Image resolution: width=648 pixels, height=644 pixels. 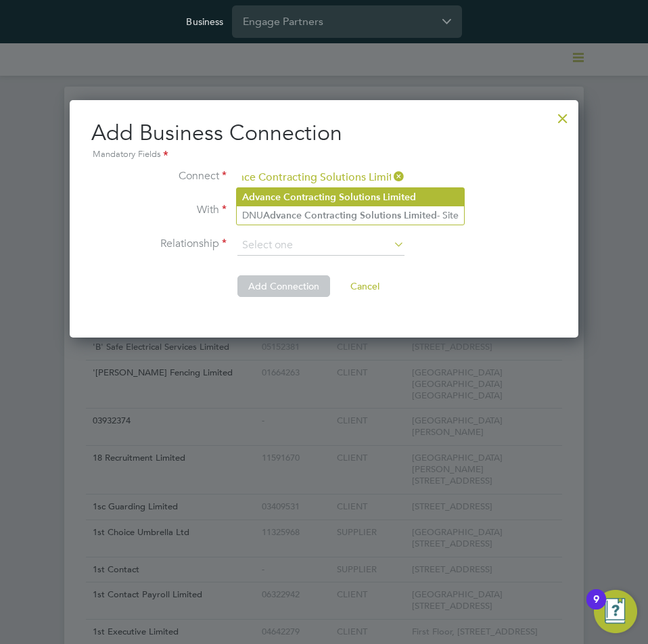 I want to click on div: 9, so click(x=596, y=608).